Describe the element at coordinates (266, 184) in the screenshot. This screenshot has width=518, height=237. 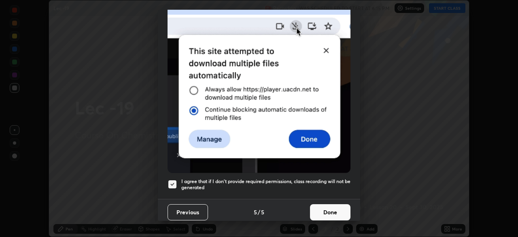
I see `h5: I agree that if I don't provide required permissions, class recording will not be generated` at that location.